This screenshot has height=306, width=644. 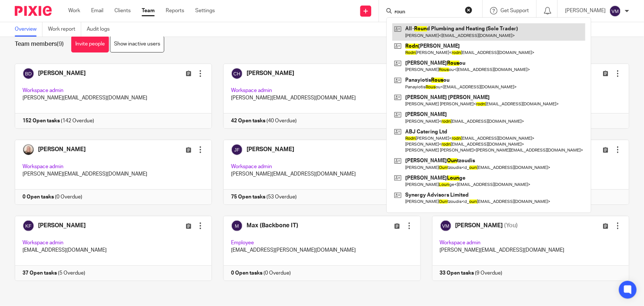 What do you see at coordinates (469, 10) in the screenshot?
I see `button: Clear` at bounding box center [469, 10].